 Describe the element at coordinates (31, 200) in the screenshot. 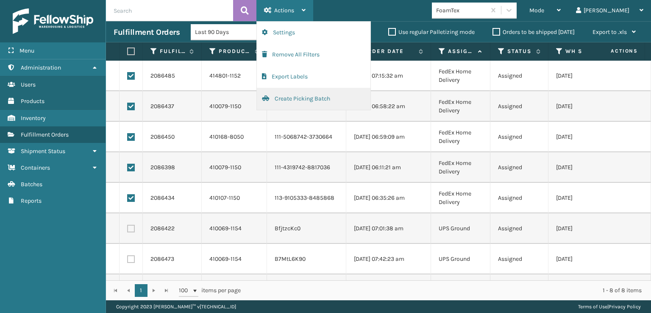

I see `span: Reports` at that location.